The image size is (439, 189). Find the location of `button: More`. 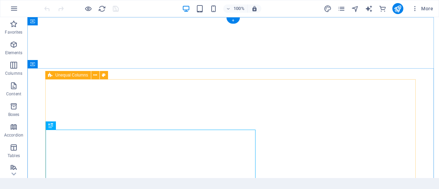

button: More is located at coordinates (422, 9).